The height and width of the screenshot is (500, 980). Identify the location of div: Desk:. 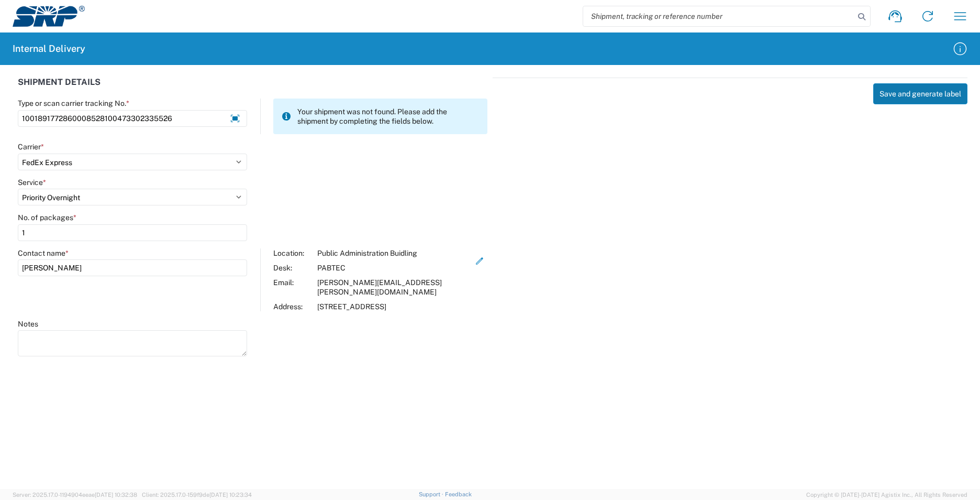
(293, 268).